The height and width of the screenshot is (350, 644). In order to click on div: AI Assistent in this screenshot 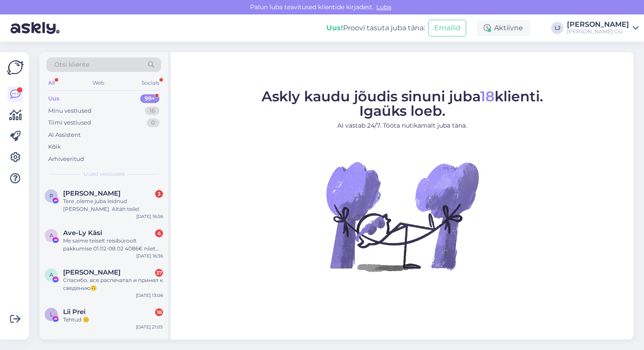, I will do `click(64, 135)`.